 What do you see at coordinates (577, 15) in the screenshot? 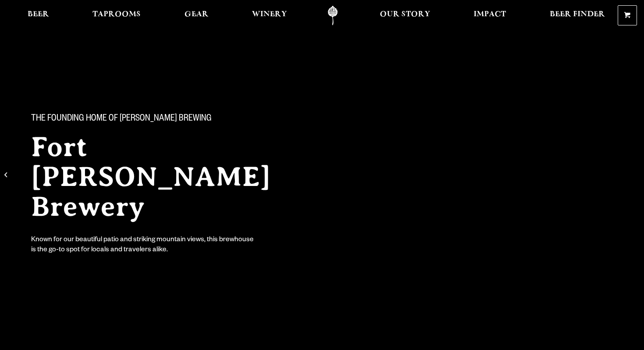
I see `span: Beer Finder` at bounding box center [577, 15].